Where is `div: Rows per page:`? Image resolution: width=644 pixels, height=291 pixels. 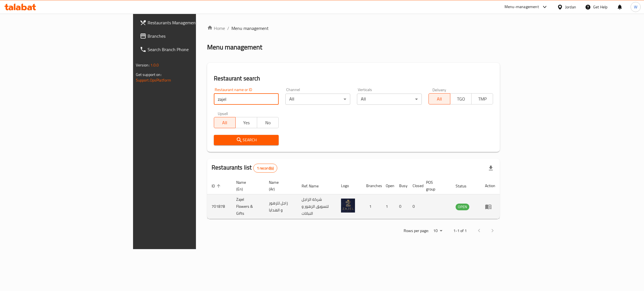
div: Rows per page: is located at coordinates (437, 231).